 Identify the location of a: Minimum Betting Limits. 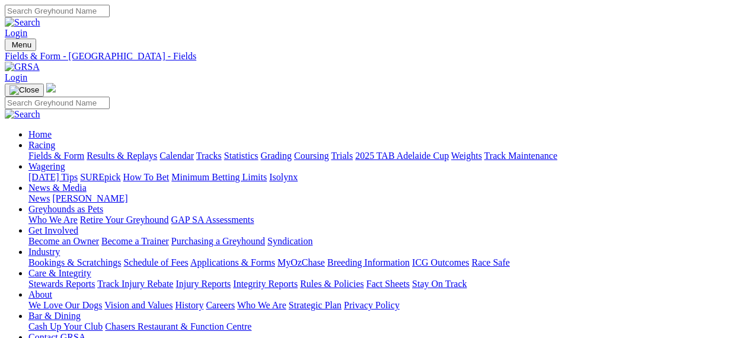
(219, 177).